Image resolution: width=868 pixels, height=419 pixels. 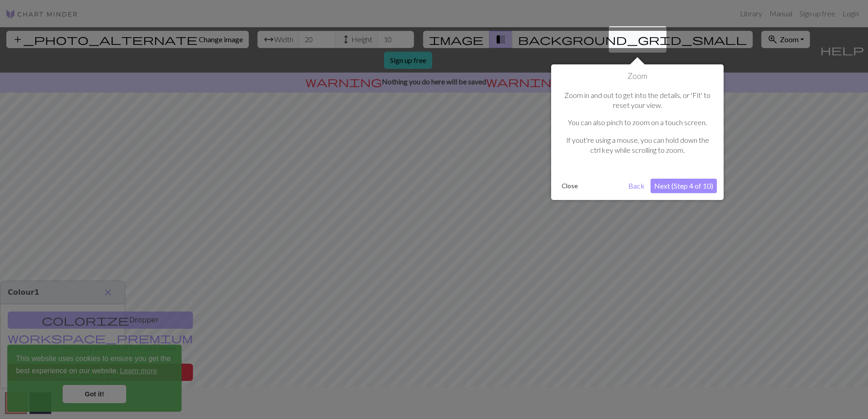 I want to click on p: If yout're using a mouse, you can hold down the ctrl key while scrolling to zoom., so click(x=637, y=145).